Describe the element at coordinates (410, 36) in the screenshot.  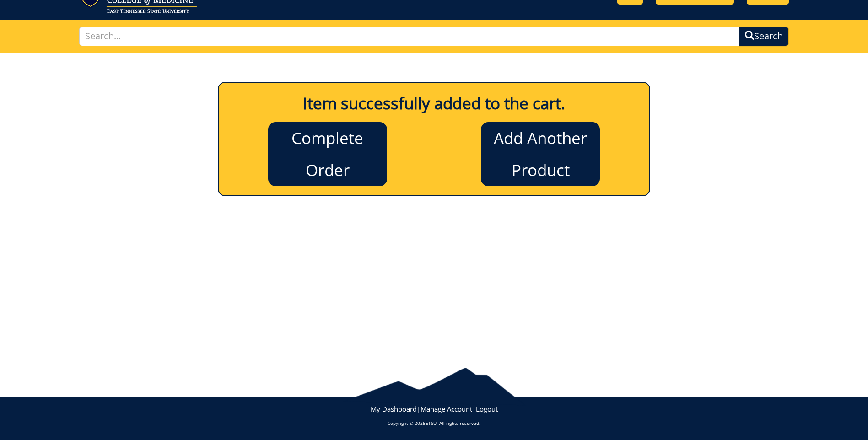
I see `input: Search...` at that location.